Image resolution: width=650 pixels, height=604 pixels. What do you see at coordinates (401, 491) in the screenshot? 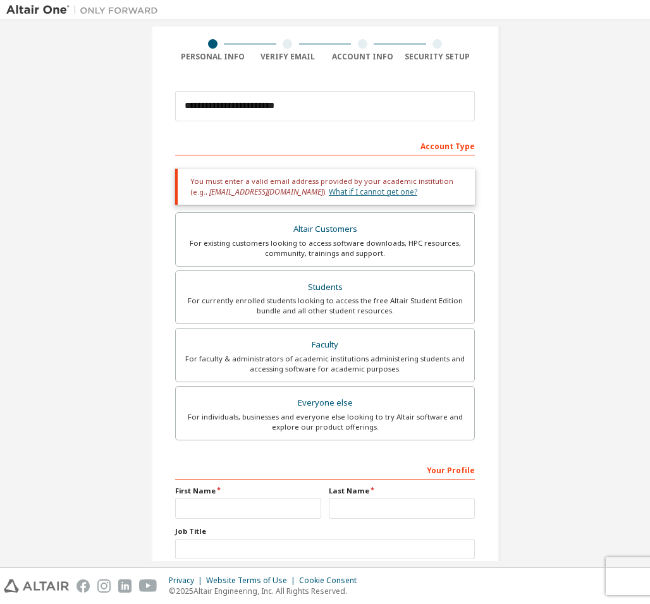
I see `label: Last Name` at bounding box center [401, 491].